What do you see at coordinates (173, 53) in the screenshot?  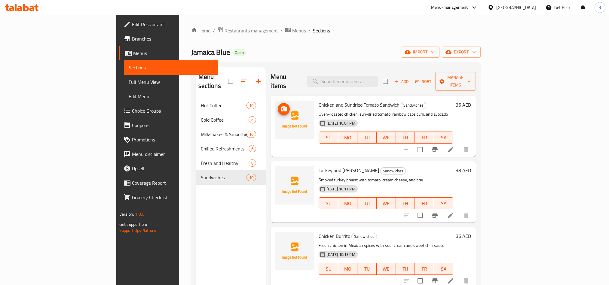 I see `span: Menus` at bounding box center [173, 53].